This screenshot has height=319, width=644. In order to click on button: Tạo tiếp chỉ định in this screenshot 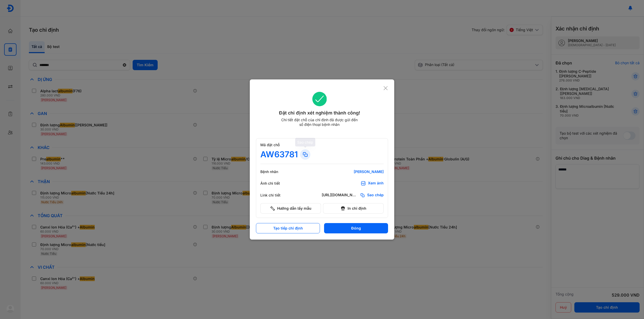, I will do `click(288, 229)`.